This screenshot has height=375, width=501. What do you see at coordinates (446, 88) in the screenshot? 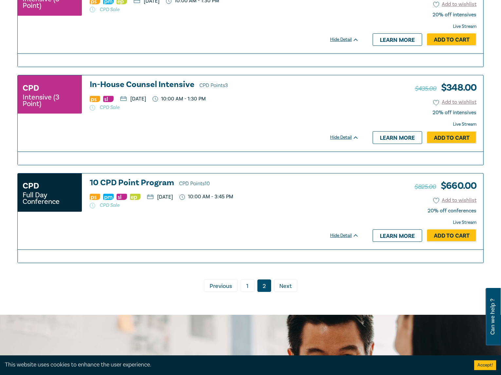
I see `h3: $ 348.00` at bounding box center [446, 88].